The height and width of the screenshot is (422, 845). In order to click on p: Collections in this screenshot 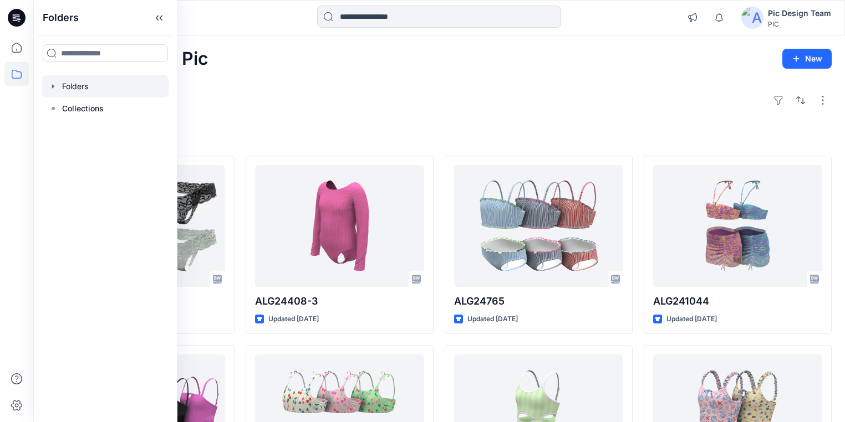, I will do `click(83, 109)`.